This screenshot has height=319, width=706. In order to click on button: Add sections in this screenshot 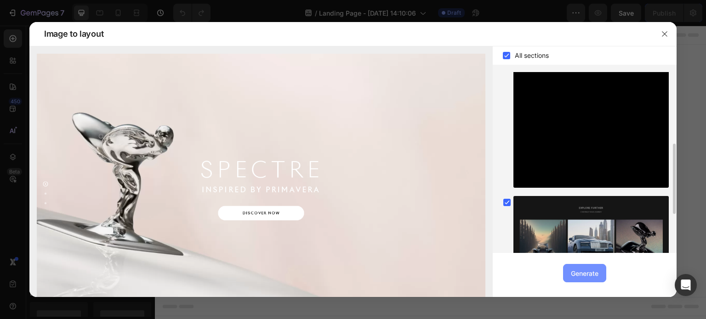, I will do `click(240, 177)`.